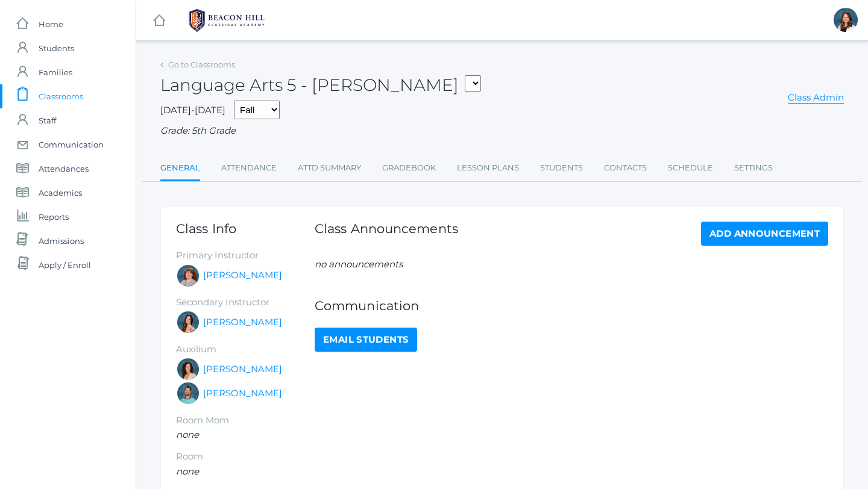 The height and width of the screenshot is (489, 868). Describe the element at coordinates (61, 241) in the screenshot. I see `span: Admissions` at that location.